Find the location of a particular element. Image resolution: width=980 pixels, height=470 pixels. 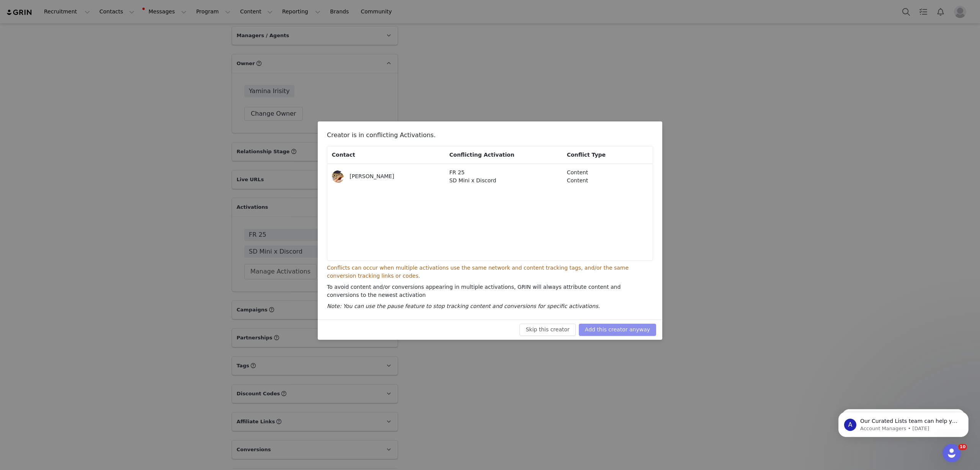

p: FR 25 is located at coordinates (503, 172).